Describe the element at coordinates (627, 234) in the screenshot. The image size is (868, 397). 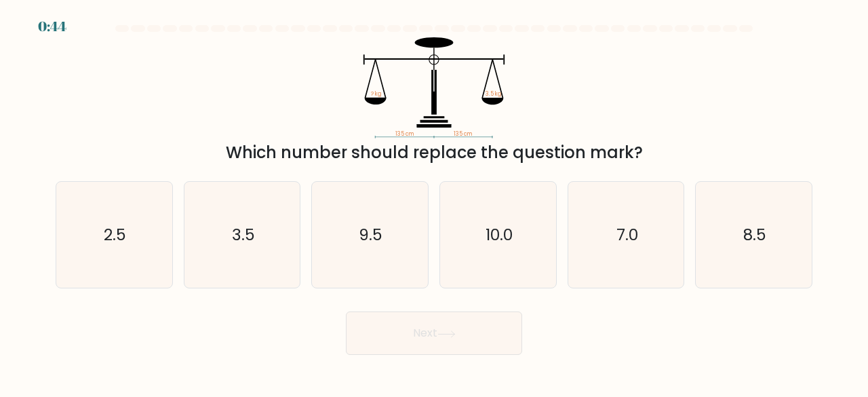
I see `text: 7.0` at that location.